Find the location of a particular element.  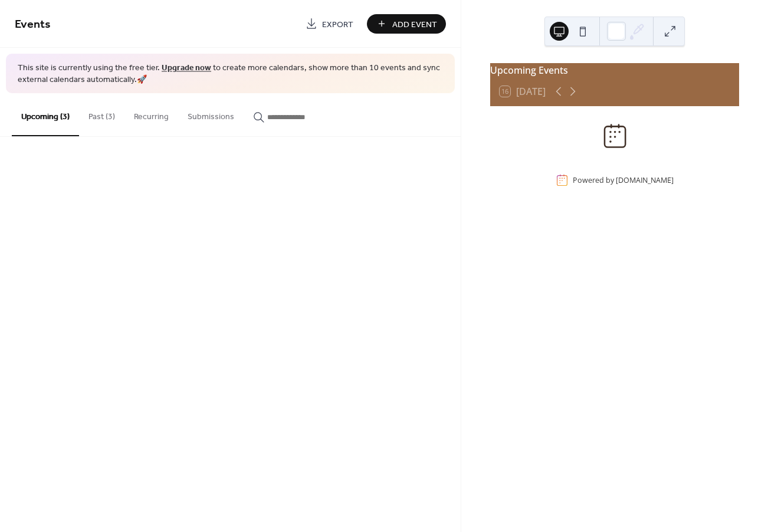

button: Past (3) is located at coordinates (102, 114).